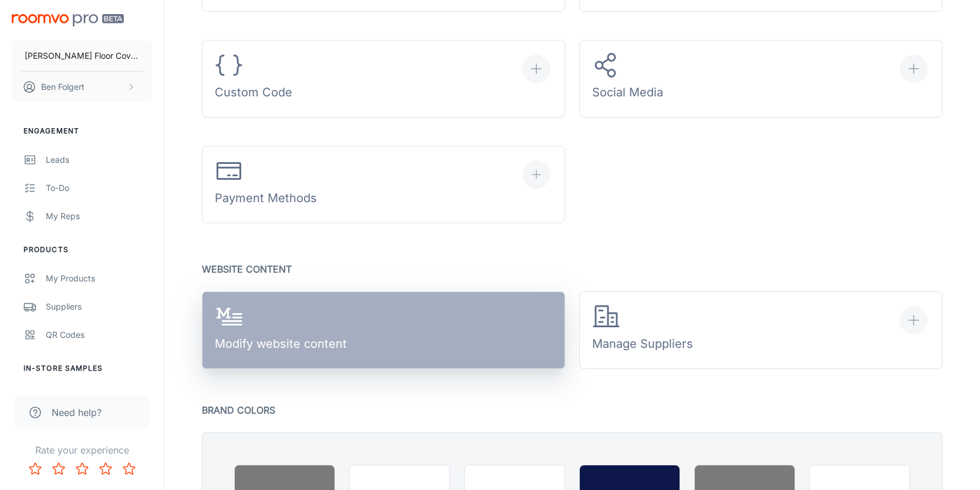  What do you see at coordinates (82, 450) in the screenshot?
I see `p: Rate your experience` at bounding box center [82, 450].